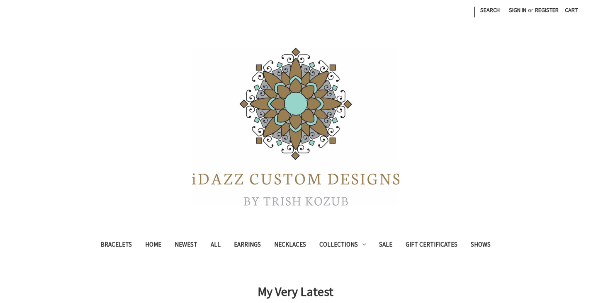  What do you see at coordinates (290, 246) in the screenshot?
I see `a: Necklaces` at bounding box center [290, 246].